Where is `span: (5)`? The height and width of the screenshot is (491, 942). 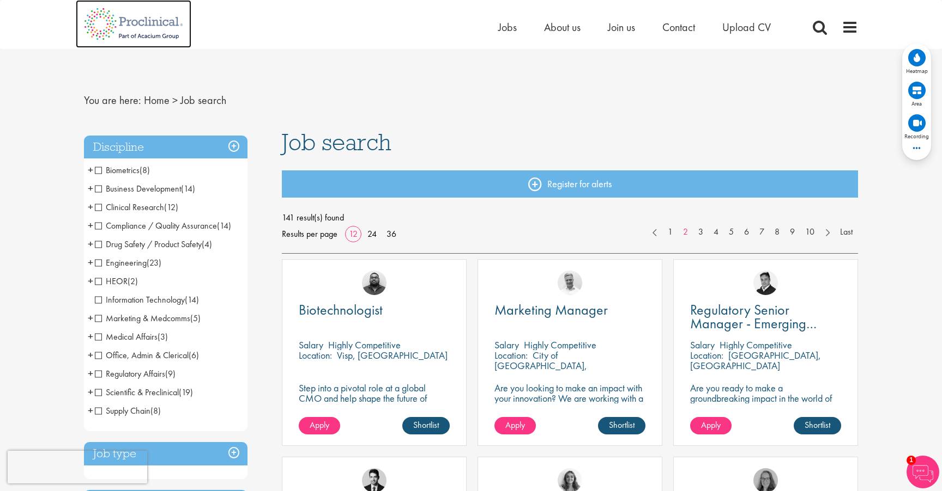 span: (5) is located at coordinates (195, 318).